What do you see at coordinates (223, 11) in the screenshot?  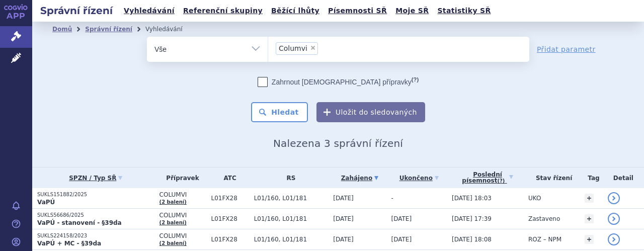 I see `a: Referenční skupiny` at bounding box center [223, 11].